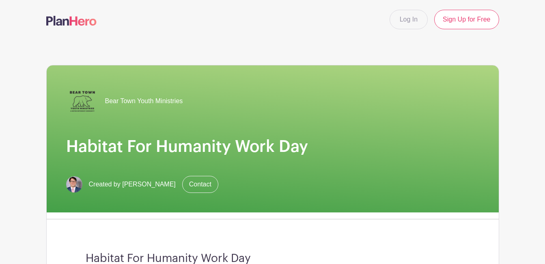 This screenshot has height=264, width=545. What do you see at coordinates (200, 184) in the screenshot?
I see `a: Contact` at bounding box center [200, 184].